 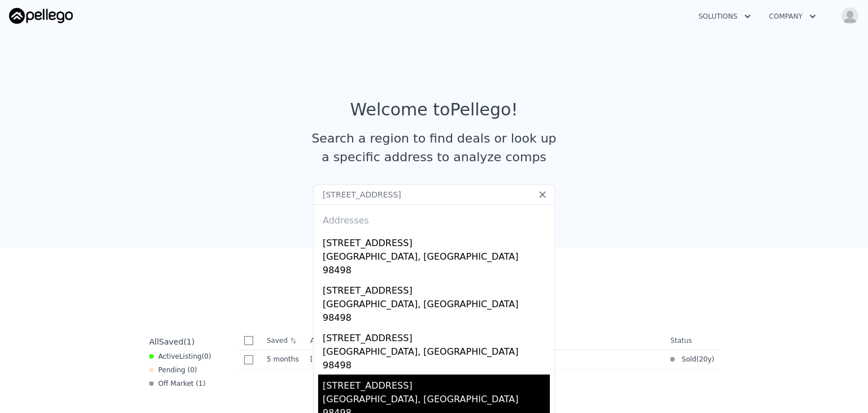 I want to click on img: avatar, so click(x=849, y=16).